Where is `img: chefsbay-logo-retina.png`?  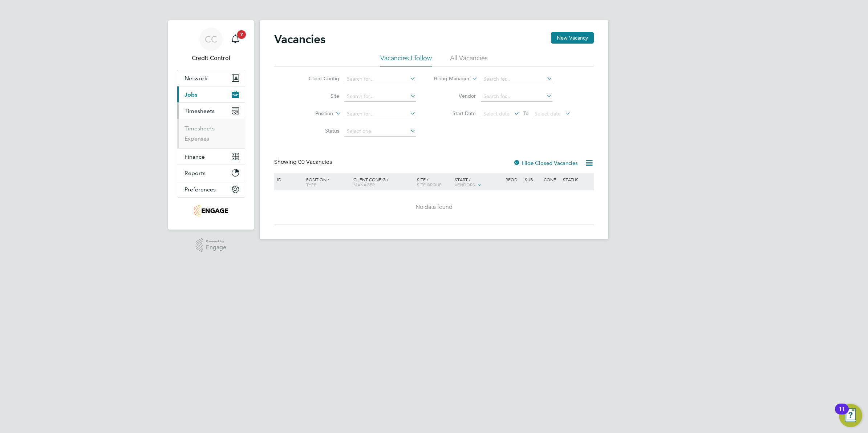
img: chefsbay-logo-retina.png is located at coordinates (211, 211).